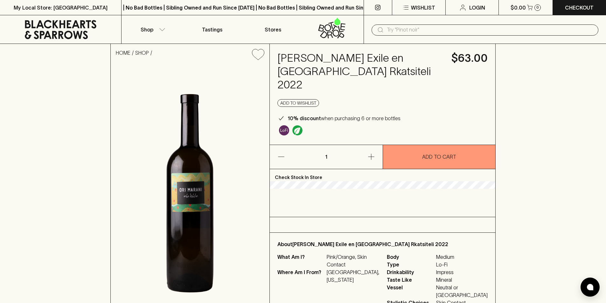 The height and width of the screenshot is (303, 606). I want to click on span: Vessel, so click(410, 291).